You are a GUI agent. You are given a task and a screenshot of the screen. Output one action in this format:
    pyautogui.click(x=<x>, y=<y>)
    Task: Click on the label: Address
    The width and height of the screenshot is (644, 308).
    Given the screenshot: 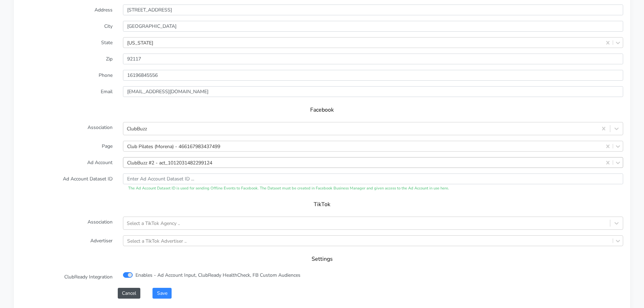 What is the action you would take?
    pyautogui.click(x=67, y=10)
    